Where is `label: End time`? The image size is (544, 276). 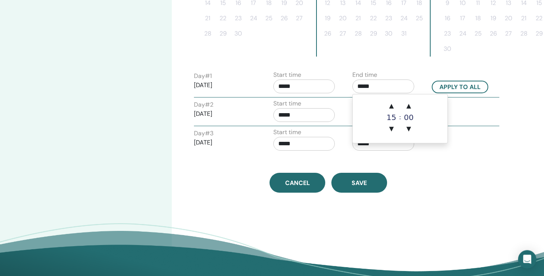 label: End time is located at coordinates (365, 75).